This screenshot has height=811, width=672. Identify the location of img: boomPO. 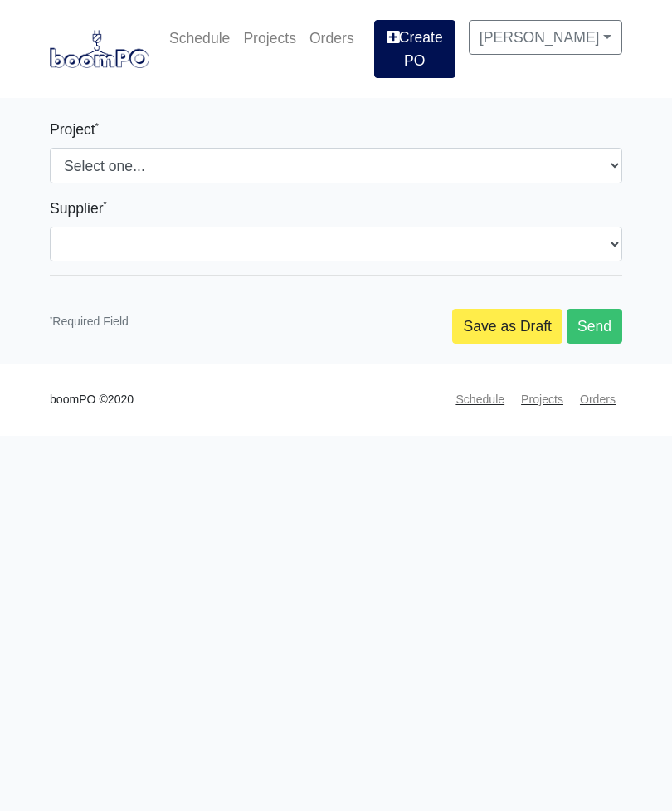
(99, 49).